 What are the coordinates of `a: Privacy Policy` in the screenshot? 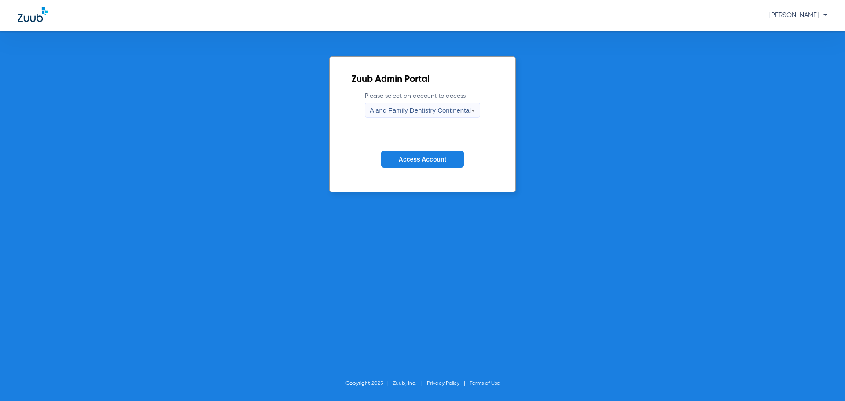 It's located at (443, 383).